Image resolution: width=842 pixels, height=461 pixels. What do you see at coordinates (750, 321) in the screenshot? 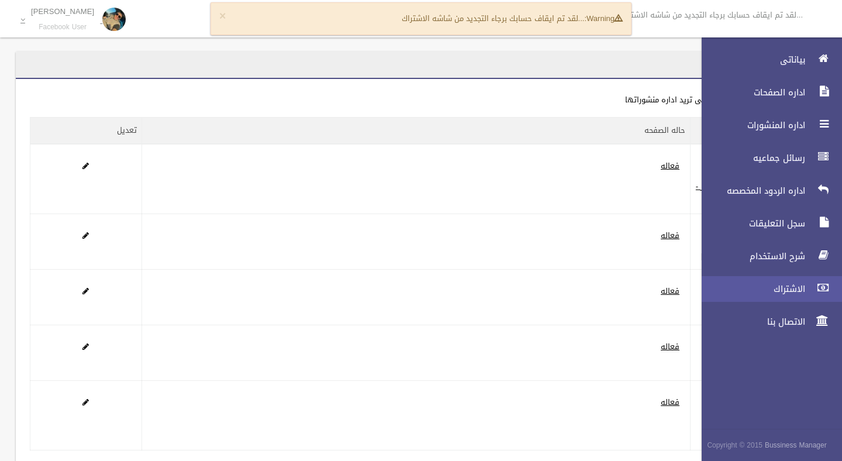
I see `span: الاتصال بنا` at bounding box center [750, 321].